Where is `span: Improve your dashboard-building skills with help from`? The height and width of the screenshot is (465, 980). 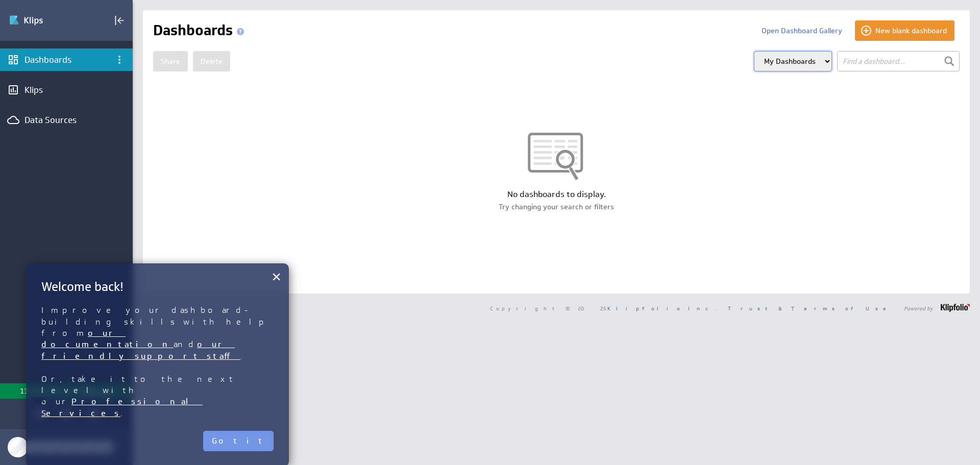
span: Improve your dashboard-building skills with help from is located at coordinates (158, 322).